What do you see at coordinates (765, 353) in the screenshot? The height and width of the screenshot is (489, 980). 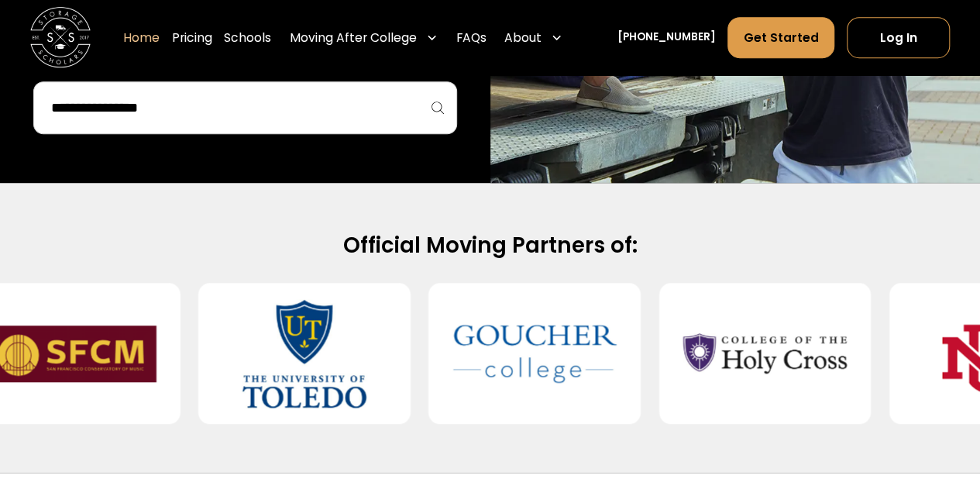 I see `img: College of the Holy Cross` at bounding box center [765, 353].